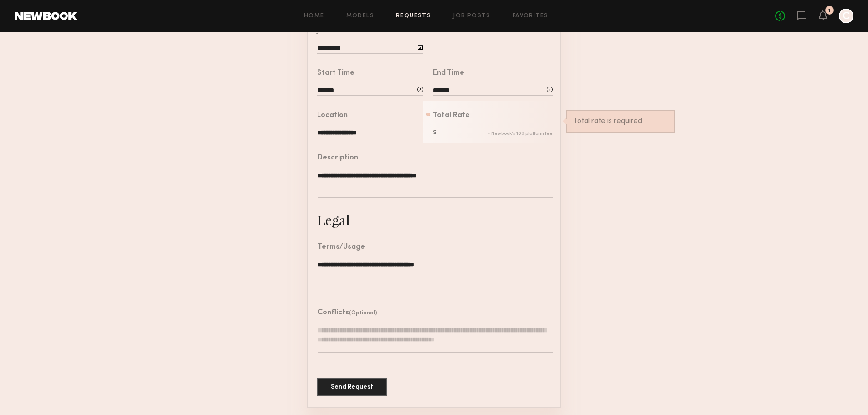 Image resolution: width=868 pixels, height=415 pixels. What do you see at coordinates (336, 73) in the screenshot?
I see `div: Start Time` at bounding box center [336, 73].